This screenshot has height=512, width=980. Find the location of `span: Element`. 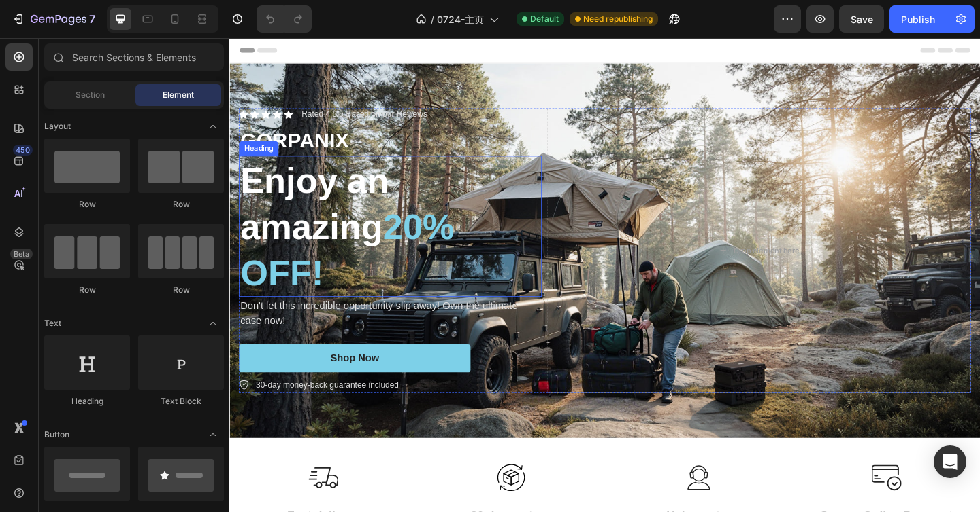

span: Element is located at coordinates (178, 95).